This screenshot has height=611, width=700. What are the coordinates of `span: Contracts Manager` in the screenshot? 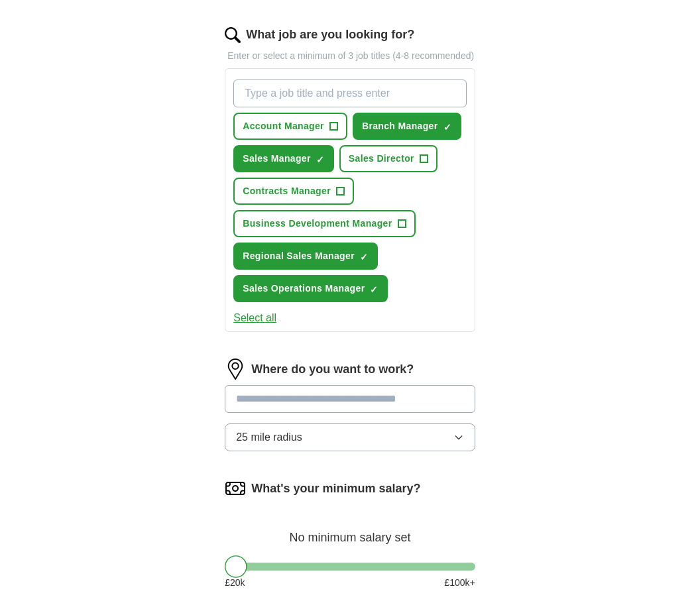 It's located at (287, 191).